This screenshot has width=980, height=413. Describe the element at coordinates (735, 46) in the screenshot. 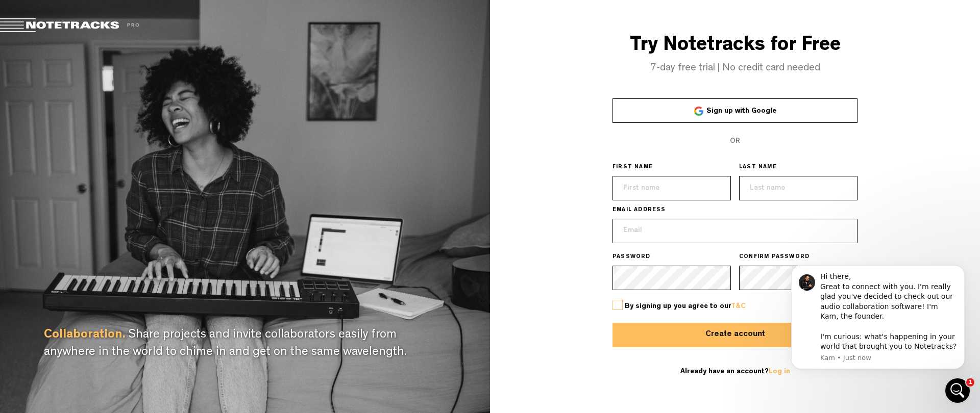

I see `h3: Try Notetracks for Free` at that location.